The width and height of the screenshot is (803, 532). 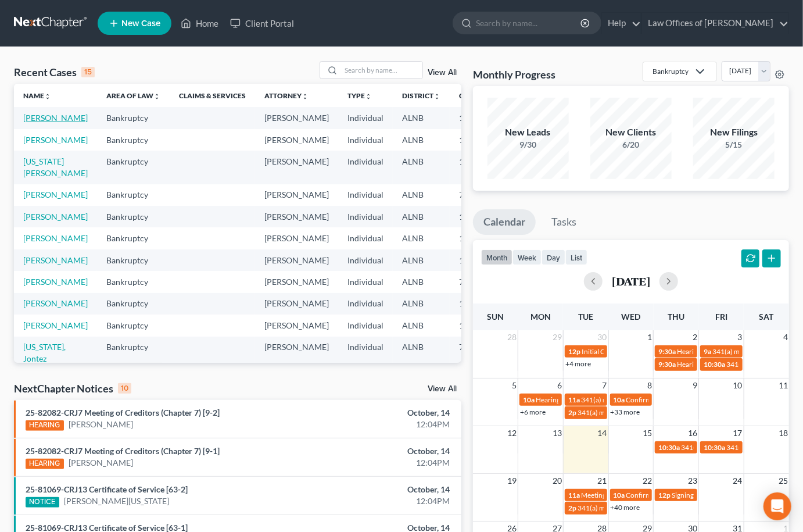 What do you see at coordinates (777, 506) in the screenshot?
I see `div: Open Intercom Messenger` at bounding box center [777, 506].